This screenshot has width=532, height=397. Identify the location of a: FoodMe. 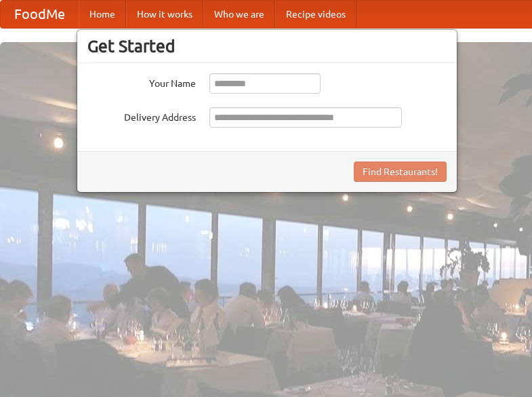
(39, 14).